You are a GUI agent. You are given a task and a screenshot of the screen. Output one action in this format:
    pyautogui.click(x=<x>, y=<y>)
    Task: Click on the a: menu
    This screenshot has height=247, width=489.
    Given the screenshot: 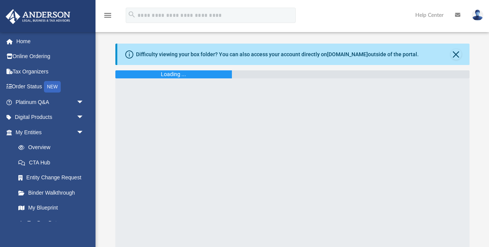 What is the action you would take?
    pyautogui.click(x=108, y=17)
    